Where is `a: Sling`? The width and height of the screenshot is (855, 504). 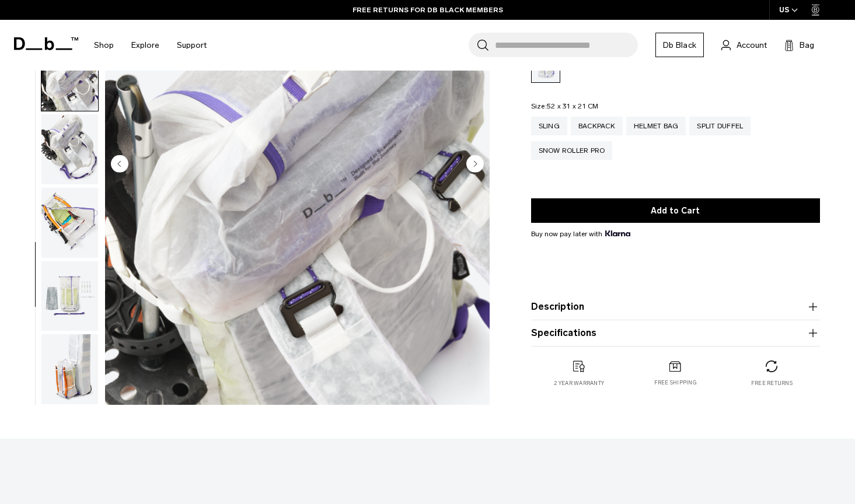
a: Sling is located at coordinates (549, 126).